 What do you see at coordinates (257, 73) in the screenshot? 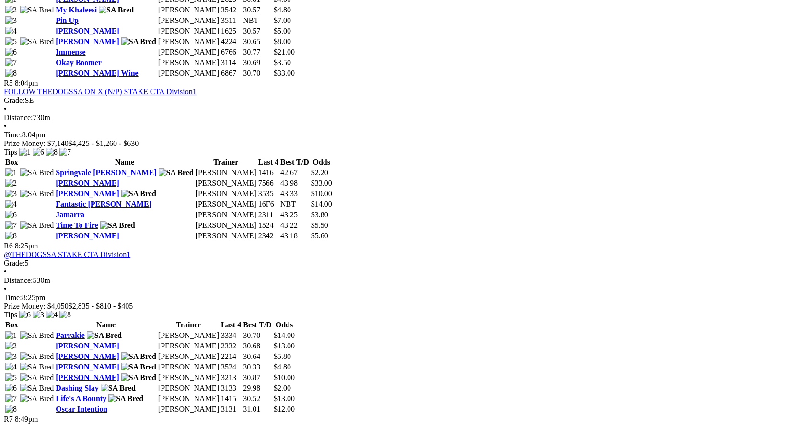
I see `td: 30.70` at bounding box center [257, 73].